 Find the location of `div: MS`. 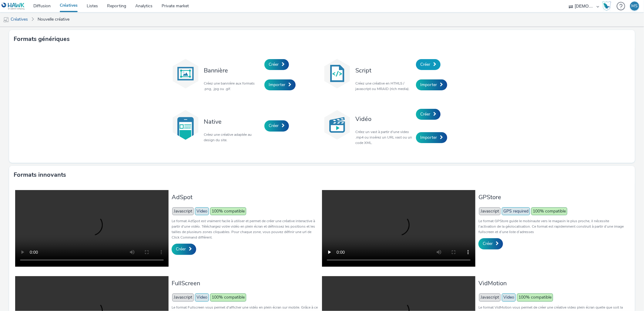

div: MS is located at coordinates (635, 6).